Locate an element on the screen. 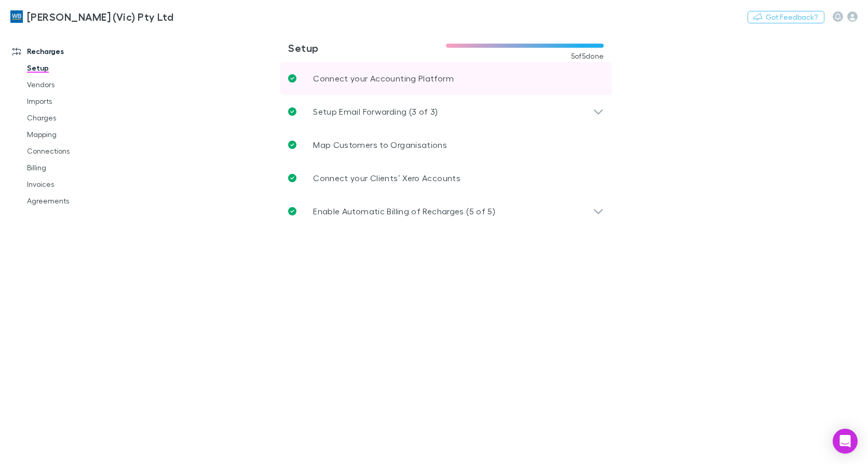 The height and width of the screenshot is (464, 868). a: Recharges is located at coordinates (70, 51).